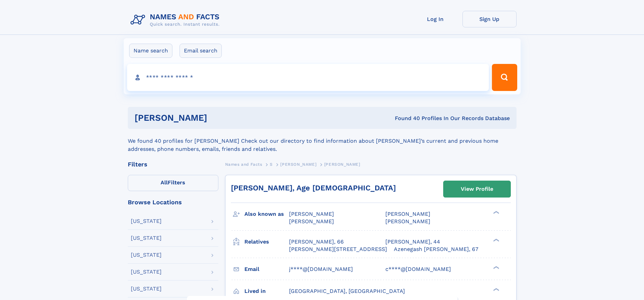 The width and height of the screenshot is (644, 300). Describe the element at coordinates (267, 214) in the screenshot. I see `h3: Also known as` at that location.